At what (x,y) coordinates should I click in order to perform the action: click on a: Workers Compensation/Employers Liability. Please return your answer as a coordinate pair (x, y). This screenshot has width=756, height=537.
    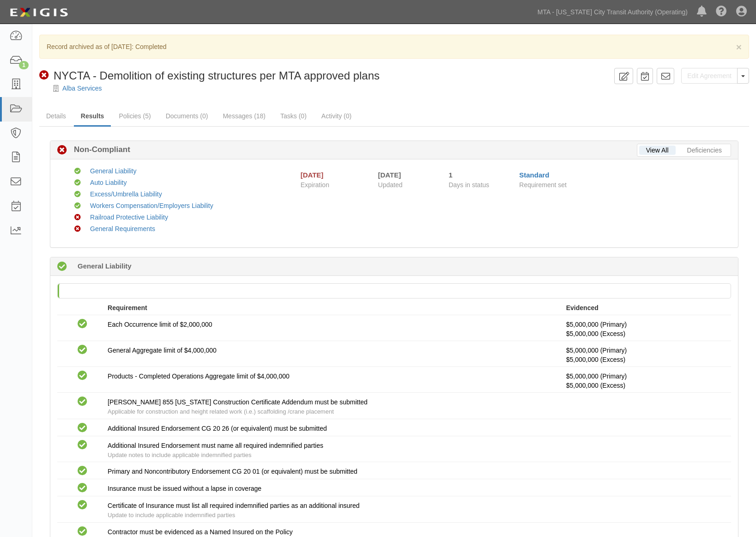
    Looking at the image, I should click on (152, 206).